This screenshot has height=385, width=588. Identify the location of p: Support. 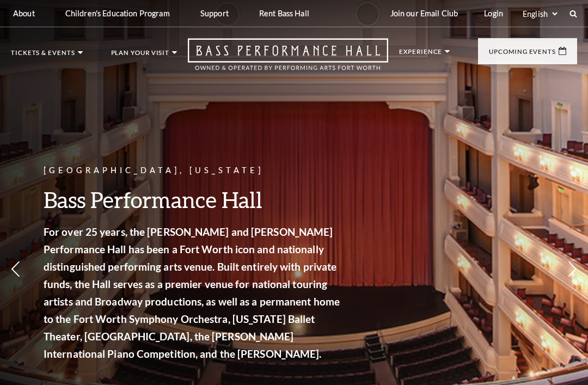
(214, 13).